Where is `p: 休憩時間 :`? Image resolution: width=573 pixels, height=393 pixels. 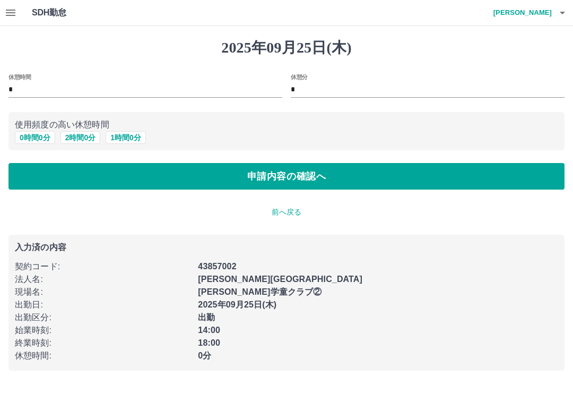
p: 休憩時間 : is located at coordinates (103, 356).